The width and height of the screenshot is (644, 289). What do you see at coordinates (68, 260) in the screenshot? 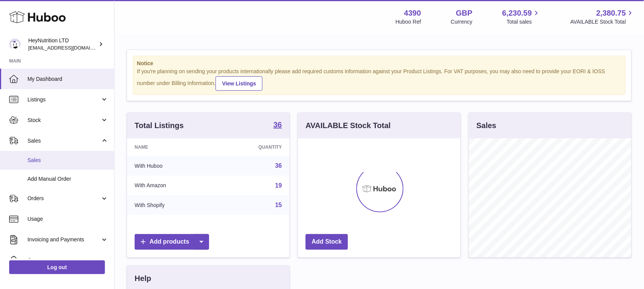
I see `span: Cases` at bounding box center [68, 260].